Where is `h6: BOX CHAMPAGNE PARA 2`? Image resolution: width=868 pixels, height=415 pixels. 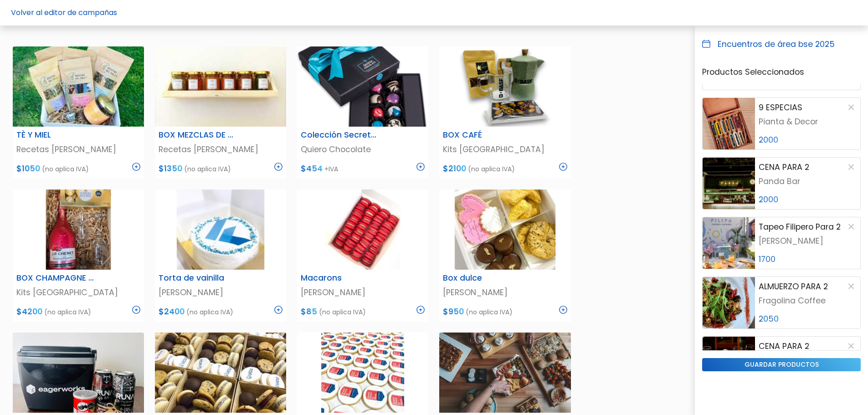 h6: BOX CHAMPAGNE PARA 2 is located at coordinates (55, 278).